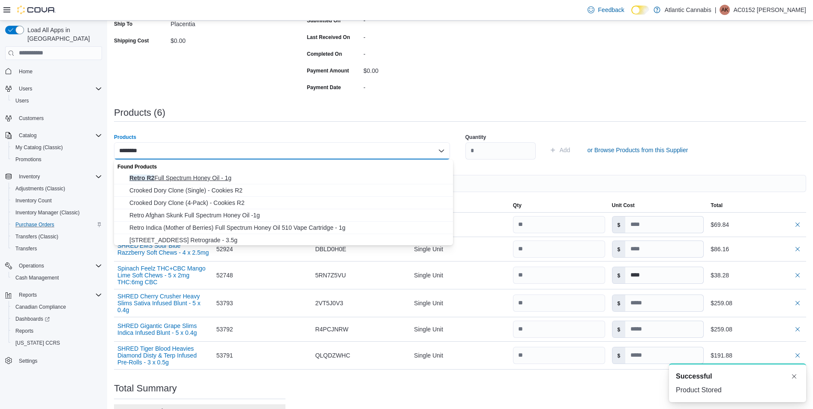  Describe the element at coordinates (725, 10) in the screenshot. I see `div: AC0152 King Alexis` at that location.